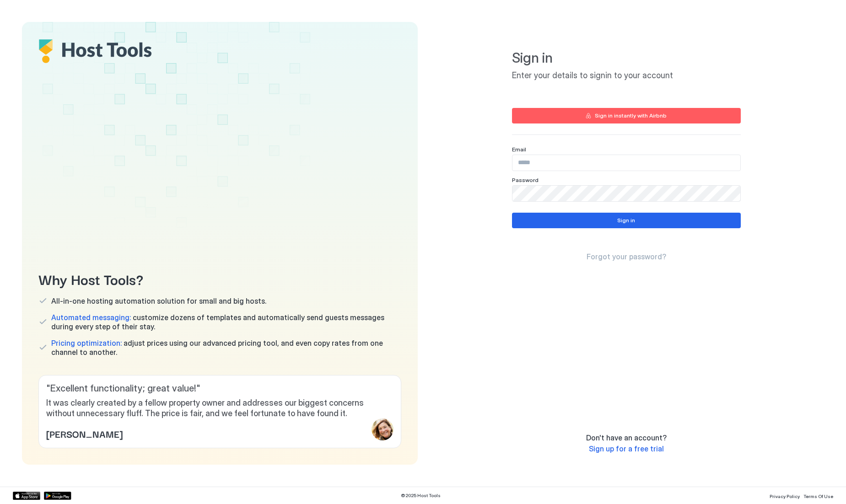  Describe the element at coordinates (58, 495) in the screenshot. I see `a: Google Play Store` at that location.